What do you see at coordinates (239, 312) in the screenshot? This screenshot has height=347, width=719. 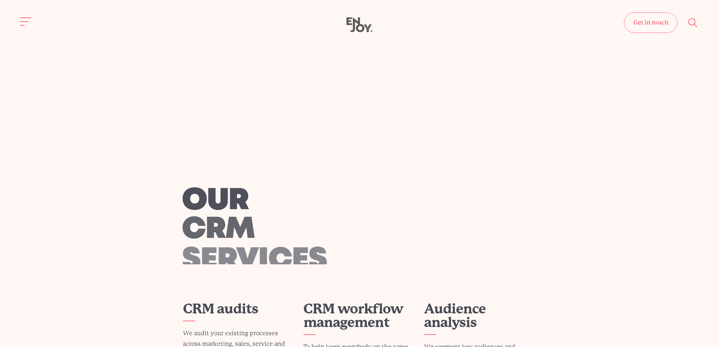 I see `div: CRM audits` at bounding box center [239, 312].